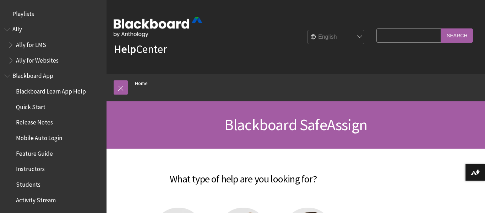 This screenshot has height=213, width=485. I want to click on span: Students, so click(28, 183).